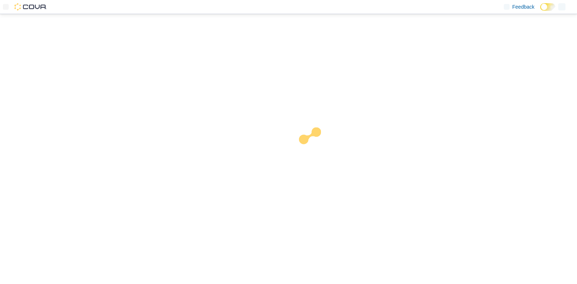  Describe the element at coordinates (548, 7) in the screenshot. I see `input: Dark Mode` at that location.